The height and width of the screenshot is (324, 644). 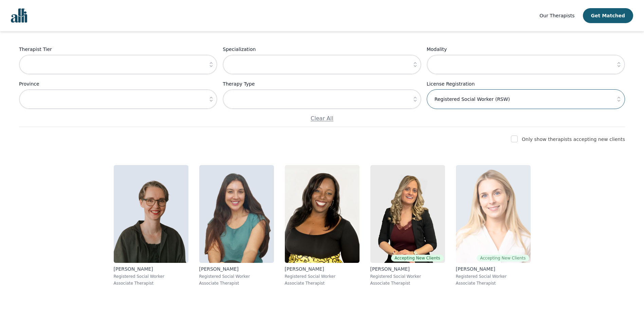 What do you see at coordinates (322, 214) in the screenshot?
I see `img: Natasha_Halliday` at bounding box center [322, 214].